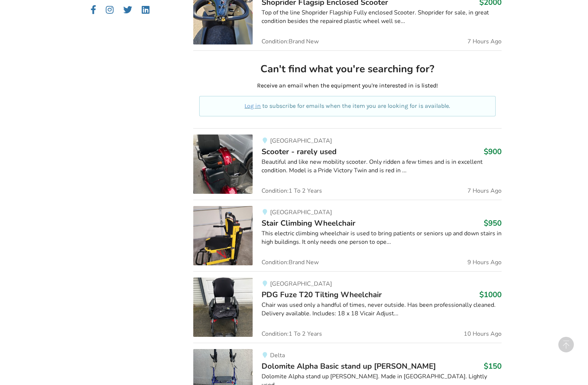  Describe the element at coordinates (308, 224) in the screenshot. I see `span: Stair Climbing Wheelchair` at that location.